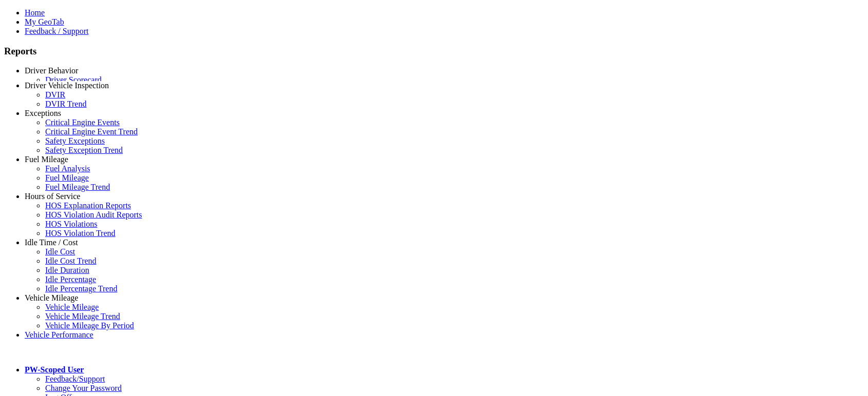 This screenshot has height=396, width=868. Describe the element at coordinates (88, 206) in the screenshot. I see `a: HOS Explanation Reports` at that location.